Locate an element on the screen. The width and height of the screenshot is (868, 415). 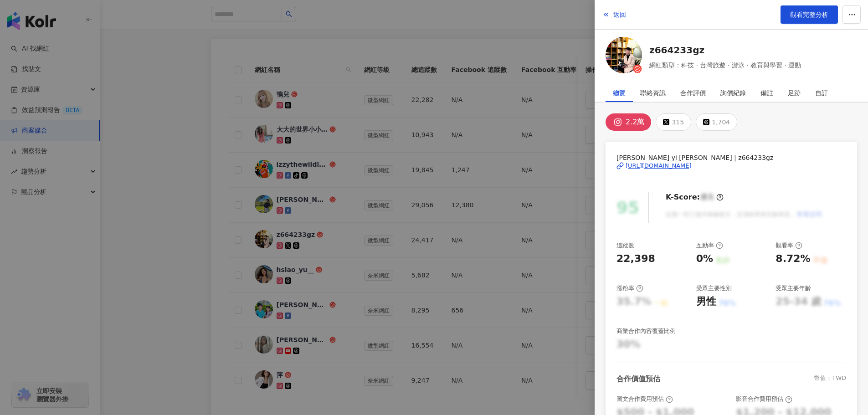
div: 聯絡資訊 is located at coordinates (653, 93).